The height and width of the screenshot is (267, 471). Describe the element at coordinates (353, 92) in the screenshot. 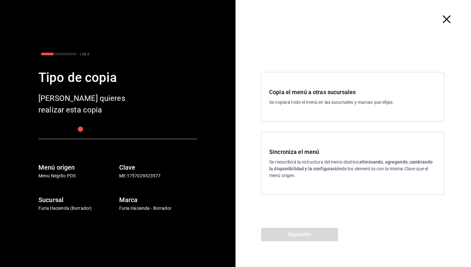

I see `h3: Copia el menú a otras sucursales` at that location.